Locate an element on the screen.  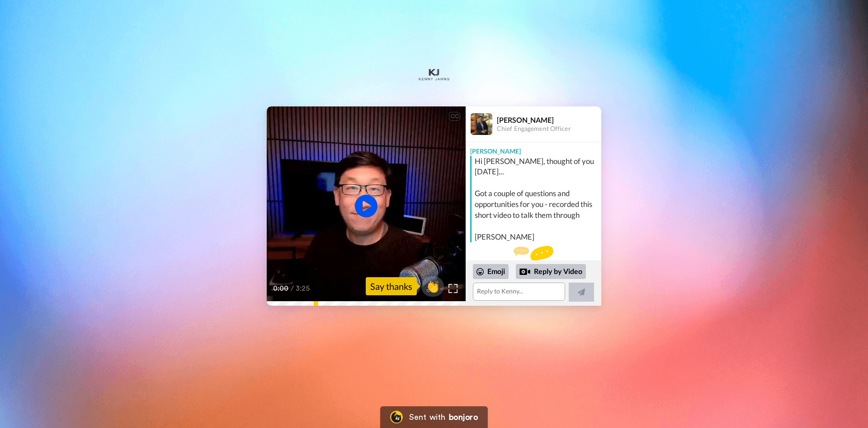
div: Chief Engagement Officer is located at coordinates (549, 129).